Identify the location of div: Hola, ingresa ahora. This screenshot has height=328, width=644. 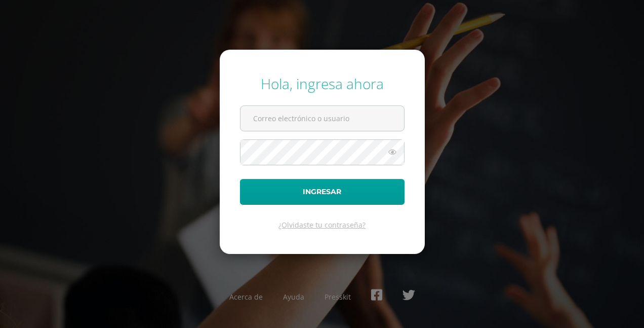
(322, 84).